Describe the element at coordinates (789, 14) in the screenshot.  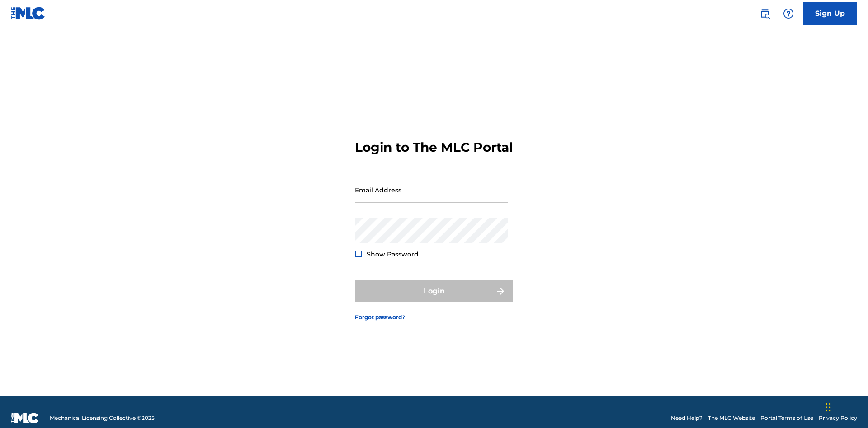
I see `div: Help` at that location.